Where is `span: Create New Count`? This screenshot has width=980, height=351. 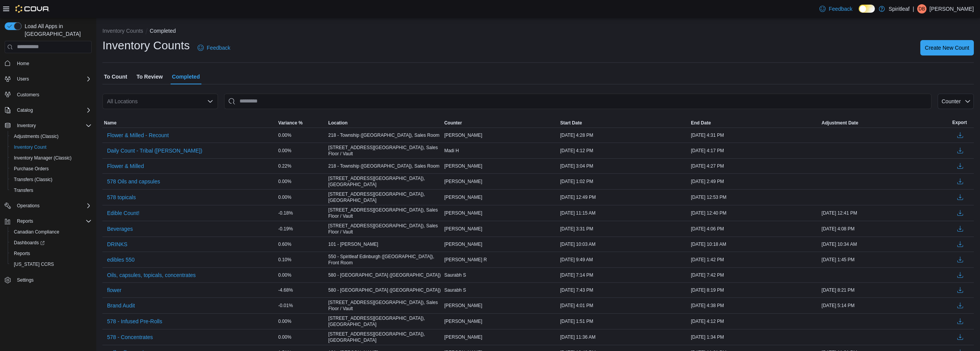
span: Create New Count is located at coordinates (947, 48).